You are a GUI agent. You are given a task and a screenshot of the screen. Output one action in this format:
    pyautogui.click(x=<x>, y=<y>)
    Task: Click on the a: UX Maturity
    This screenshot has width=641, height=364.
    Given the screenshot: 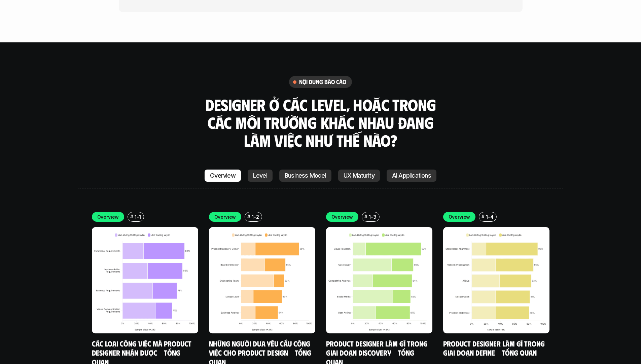 What is the action you would take?
    pyautogui.click(x=359, y=176)
    